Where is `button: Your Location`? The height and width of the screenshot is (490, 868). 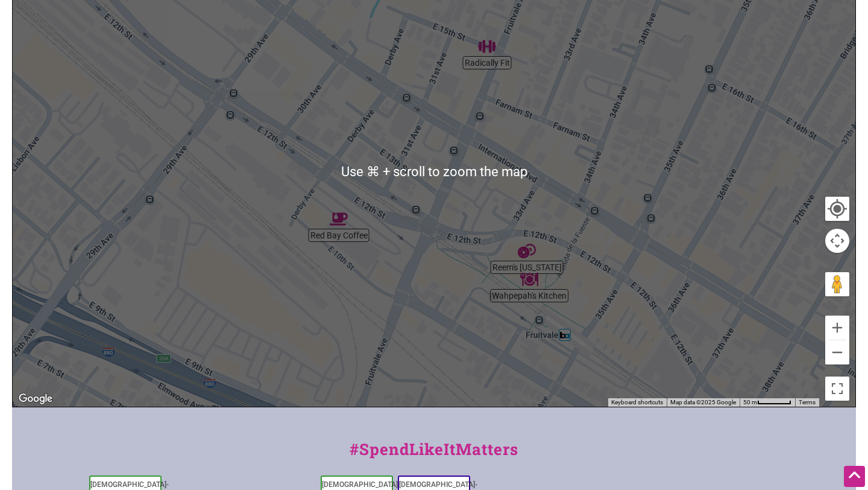 button: Your Location is located at coordinates (838, 209).